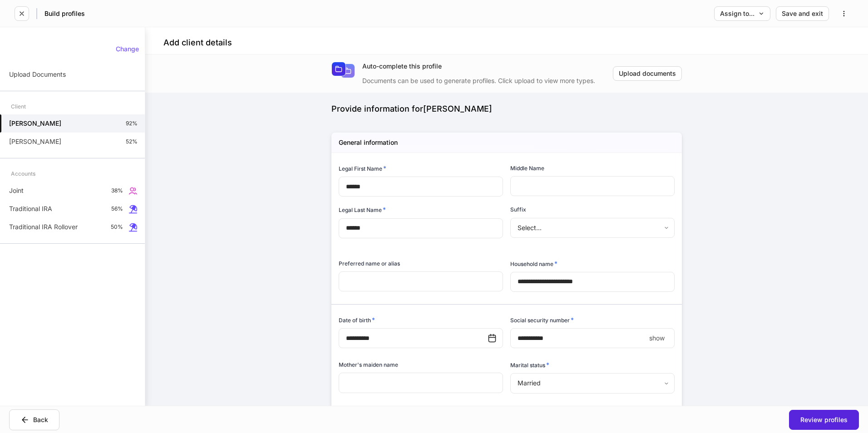 The height and width of the screenshot is (433, 868). Describe the element at coordinates (30, 209) in the screenshot. I see `p: Traditional IRA` at that location.